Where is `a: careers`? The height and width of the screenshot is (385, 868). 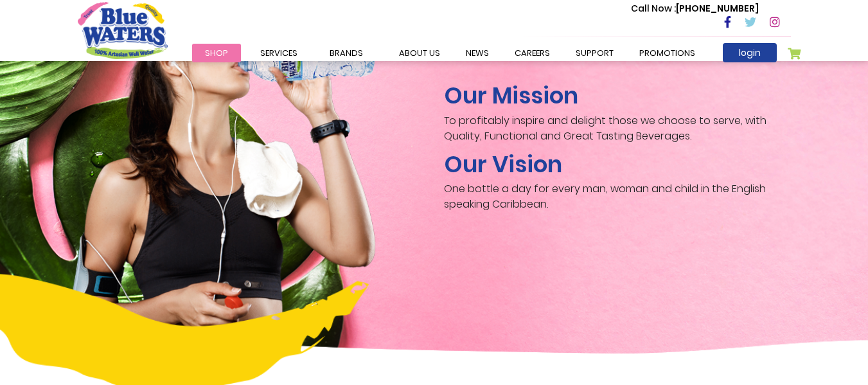 a: careers is located at coordinates (532, 52).